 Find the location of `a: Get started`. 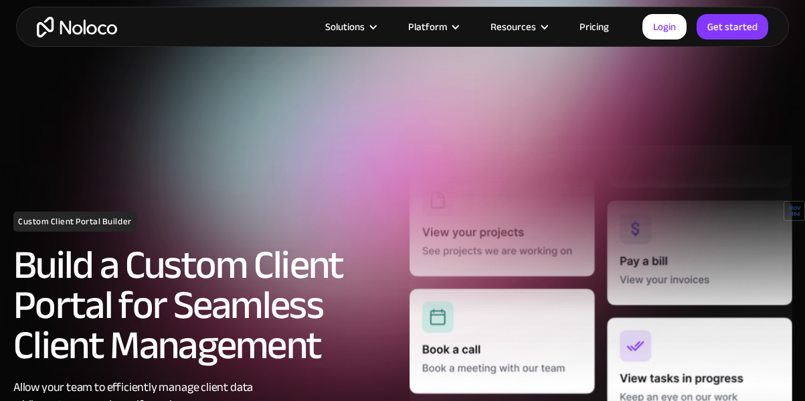

a: Get started is located at coordinates (732, 27).